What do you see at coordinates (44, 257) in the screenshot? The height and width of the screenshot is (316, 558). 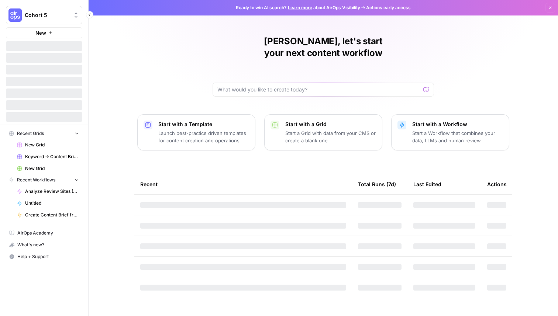 I see `button: Help + Support` at bounding box center [44, 257].